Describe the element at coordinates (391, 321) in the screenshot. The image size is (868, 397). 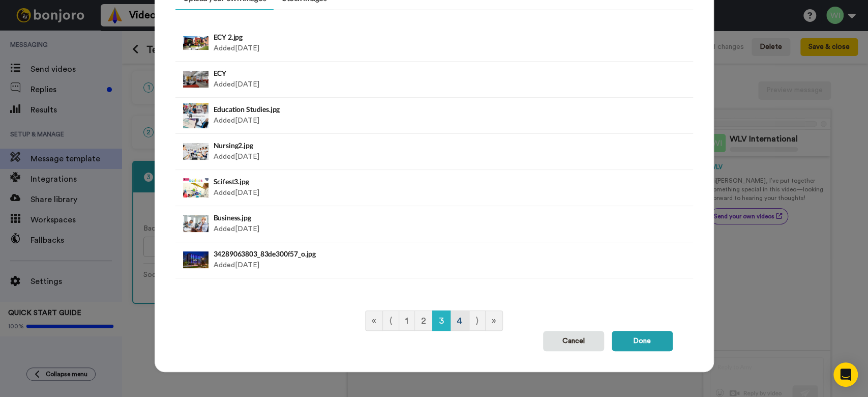
I see `a: Go to previous page` at that location.